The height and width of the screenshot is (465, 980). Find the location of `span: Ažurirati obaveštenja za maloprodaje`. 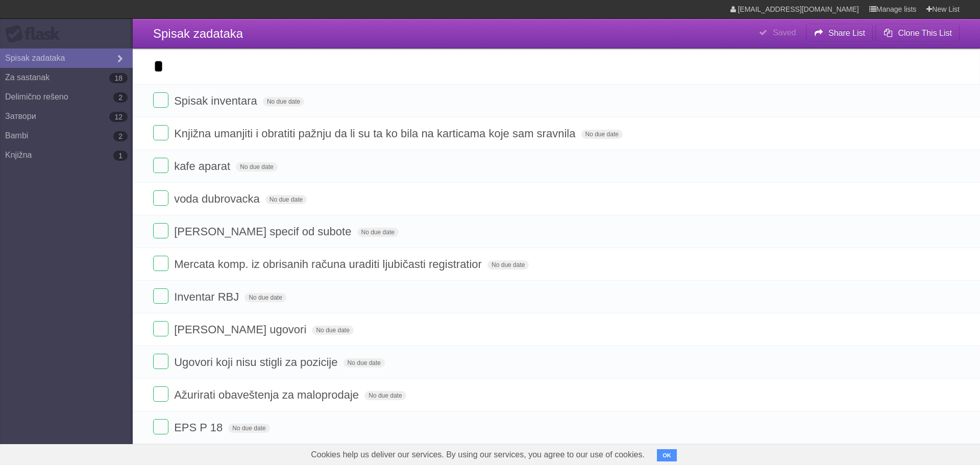

span: Ažurirati obaveštenja za maloprodaje is located at coordinates (267, 394).